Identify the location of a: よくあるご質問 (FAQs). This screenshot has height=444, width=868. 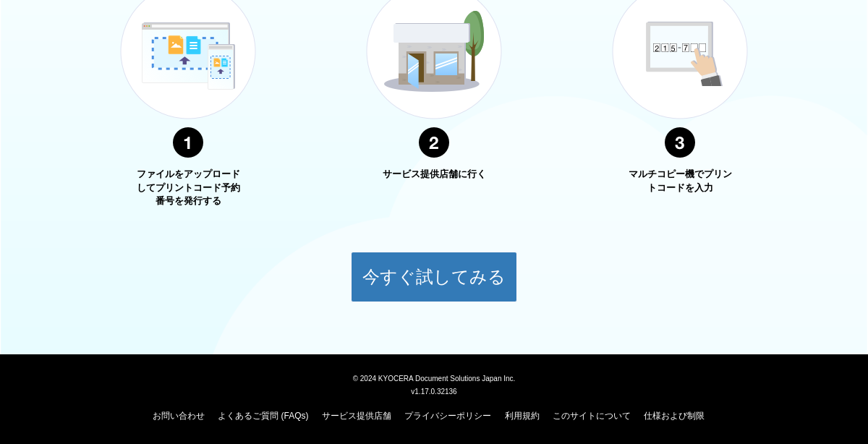
(263, 416).